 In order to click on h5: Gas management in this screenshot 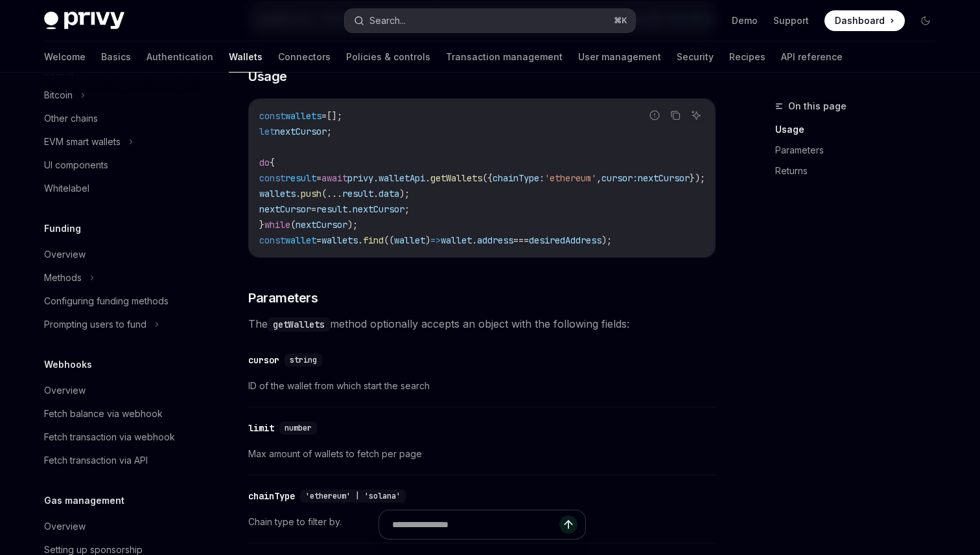, I will do `click(85, 501)`.